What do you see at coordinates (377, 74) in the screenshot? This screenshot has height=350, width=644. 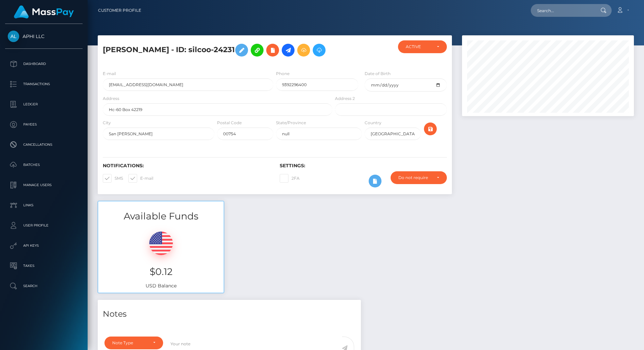 I see `label: Date of Birth` at bounding box center [377, 74].